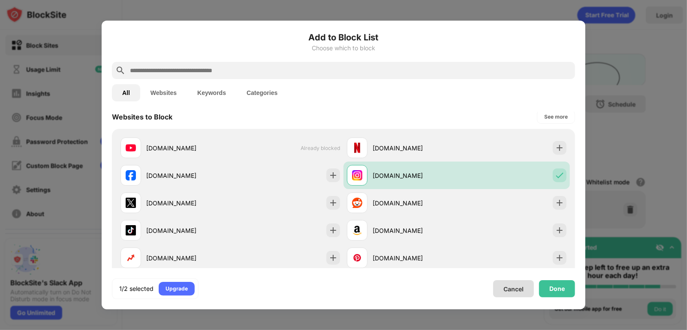 This screenshot has width=687, height=330. Describe the element at coordinates (126, 93) in the screenshot. I see `button: All` at that location.